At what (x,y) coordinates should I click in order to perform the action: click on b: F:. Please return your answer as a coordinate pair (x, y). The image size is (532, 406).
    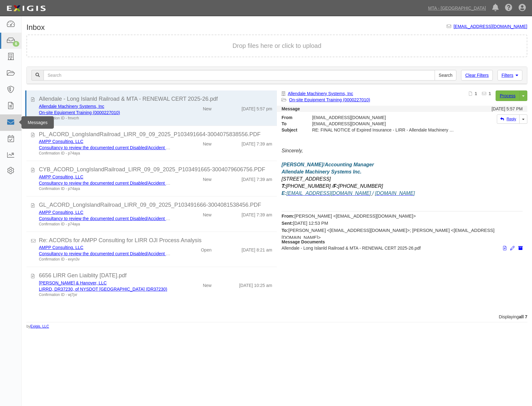
    Looking at the image, I should click on (336, 186).